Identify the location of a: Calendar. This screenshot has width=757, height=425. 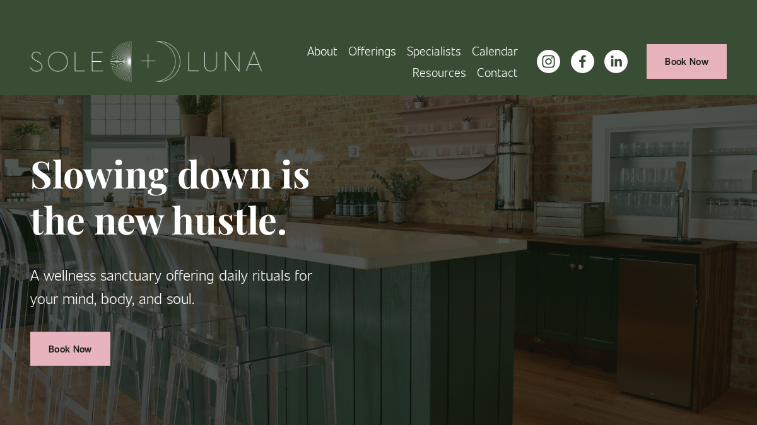
(495, 50).